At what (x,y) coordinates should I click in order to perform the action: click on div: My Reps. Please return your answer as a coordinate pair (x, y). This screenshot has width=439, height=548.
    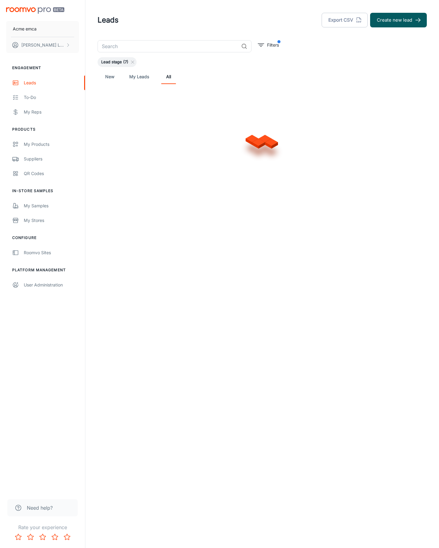
    Looking at the image, I should click on (51, 112).